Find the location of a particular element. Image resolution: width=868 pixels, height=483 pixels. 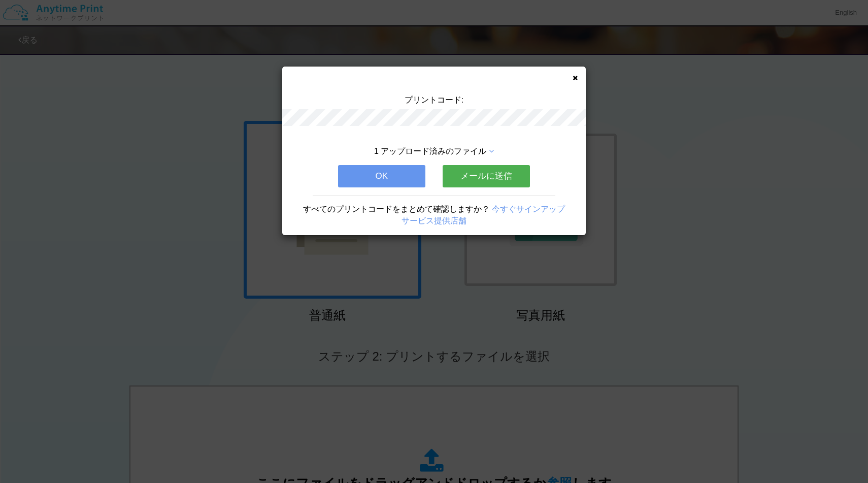

button: OK is located at coordinates (382, 176).